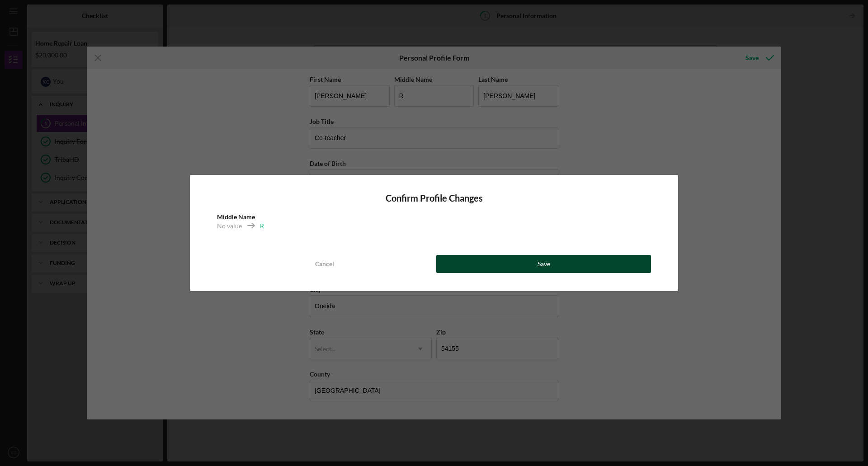 Image resolution: width=868 pixels, height=466 pixels. Describe the element at coordinates (544, 264) in the screenshot. I see `div: Save` at that location.